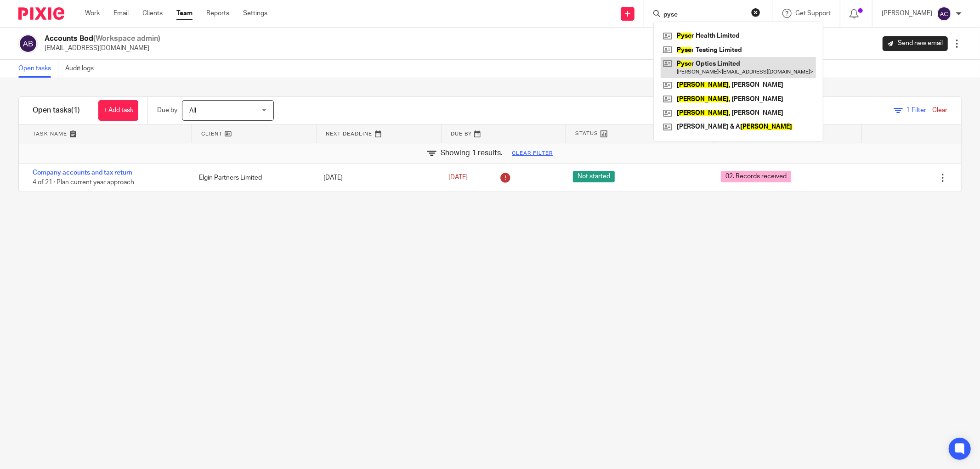 This screenshot has height=469, width=980. I want to click on span: Status, so click(586, 133).